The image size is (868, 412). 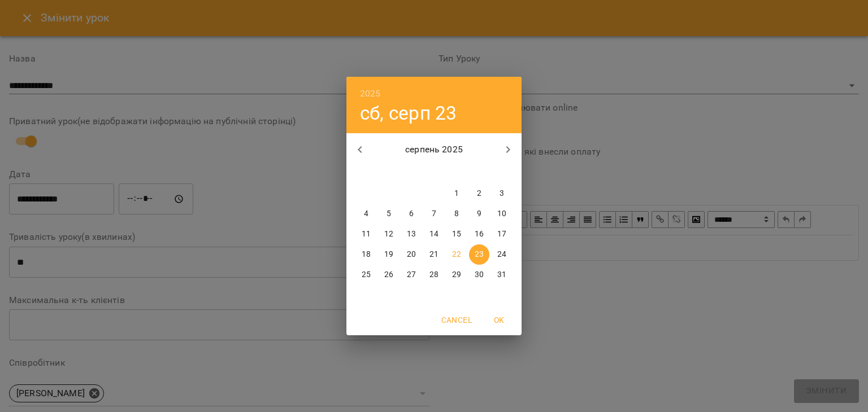 I want to click on button: Cancel, so click(x=457, y=320).